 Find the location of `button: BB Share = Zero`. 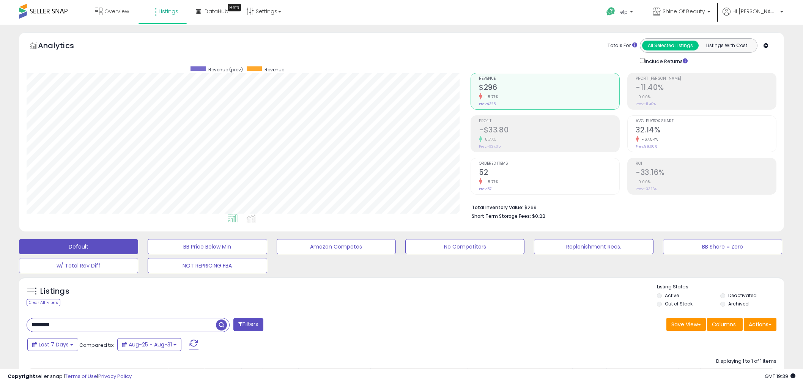

button: BB Share = Zero is located at coordinates (723, 247).